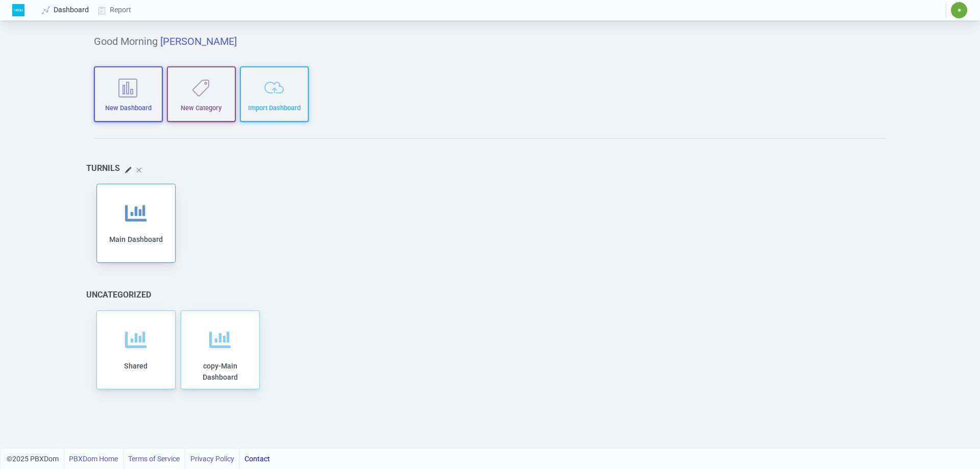 The image size is (980, 469). What do you see at coordinates (18, 10) in the screenshot?
I see `a: Logo` at bounding box center [18, 10].